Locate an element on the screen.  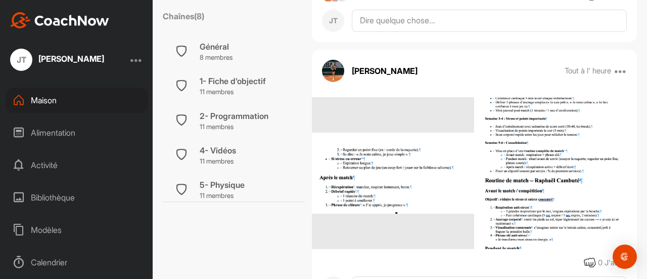
div: Ouvrir Intercom Messenger is located at coordinates (625, 256).